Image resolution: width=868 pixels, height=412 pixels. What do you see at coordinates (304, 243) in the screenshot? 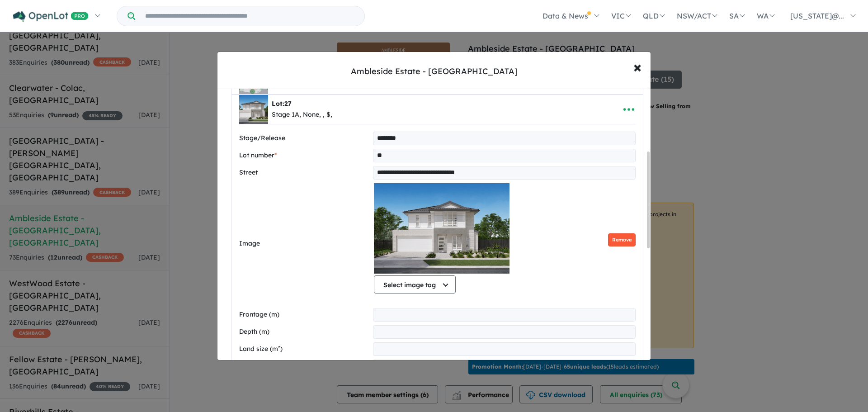
I see `label: Image` at bounding box center [304, 243].